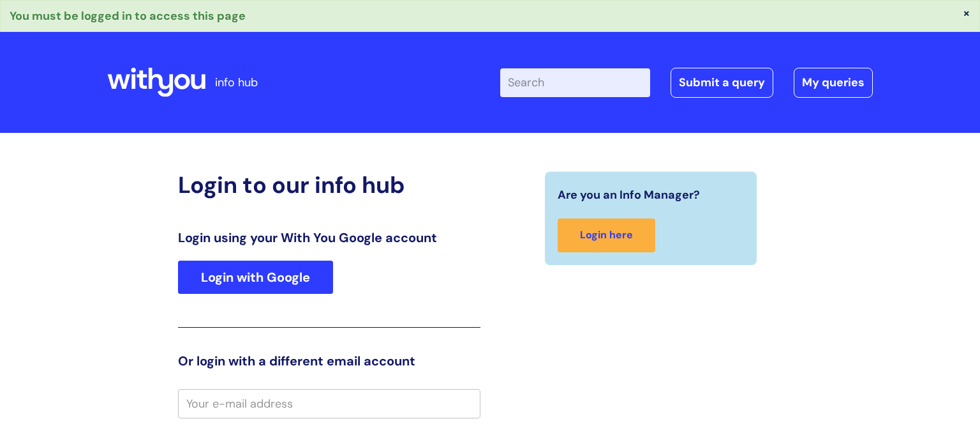 This screenshot has width=980, height=444. What do you see at coordinates (722, 82) in the screenshot?
I see `a: Submit a query` at bounding box center [722, 82].